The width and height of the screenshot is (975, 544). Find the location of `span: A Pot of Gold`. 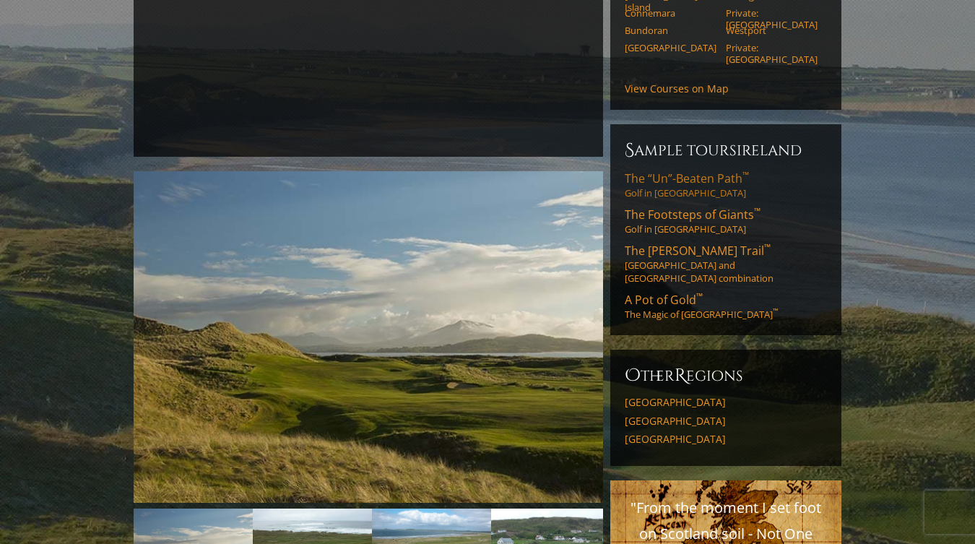

span: A Pot of Gold is located at coordinates (664, 300).